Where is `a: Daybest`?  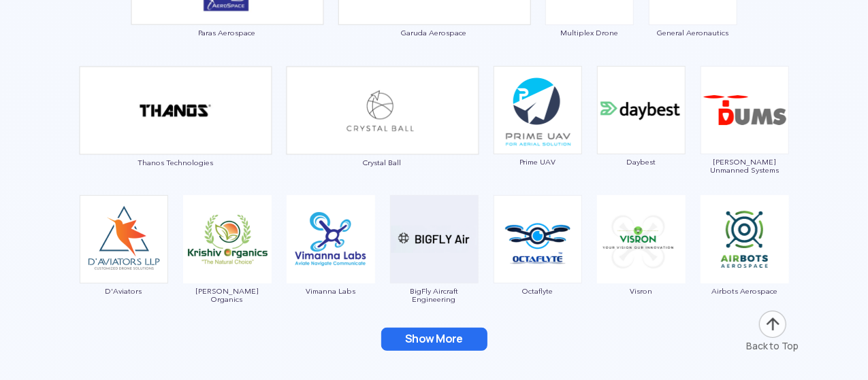 a: Daybest is located at coordinates (641, 135).